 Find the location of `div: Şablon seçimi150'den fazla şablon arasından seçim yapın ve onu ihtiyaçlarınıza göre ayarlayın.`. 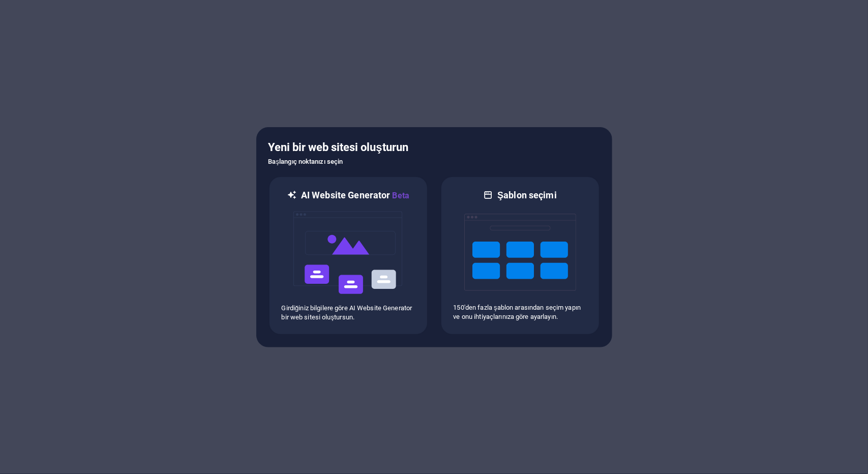

div: Şablon seçimi150'den fazla şablon arasından seçim yapın ve onu ihtiyaçlarınıza göre ayarlayın. is located at coordinates (520, 255).